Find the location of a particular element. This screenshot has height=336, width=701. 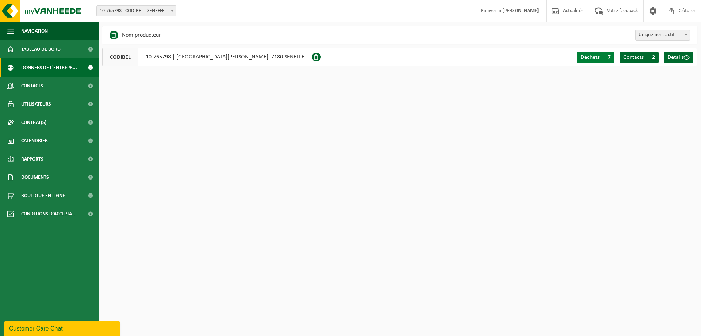

li: Nom producteur is located at coordinates (135, 35).